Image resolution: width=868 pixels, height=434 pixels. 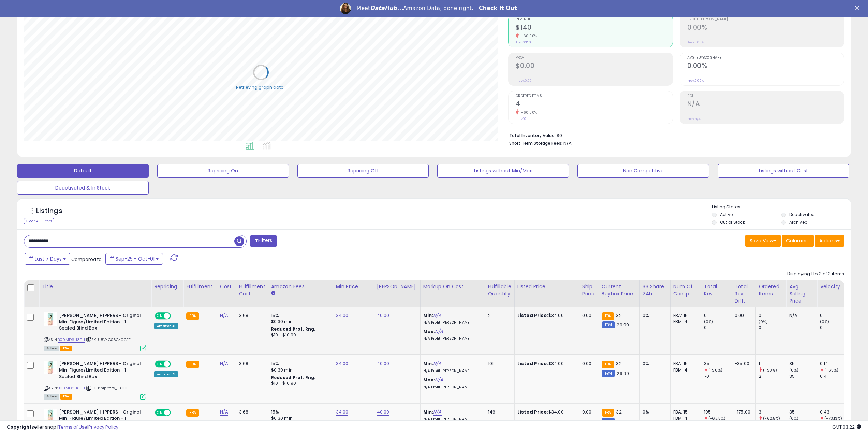 What do you see at coordinates (766, 66) in the screenshot?
I see `h2: 0.00%` at bounding box center [766, 66].